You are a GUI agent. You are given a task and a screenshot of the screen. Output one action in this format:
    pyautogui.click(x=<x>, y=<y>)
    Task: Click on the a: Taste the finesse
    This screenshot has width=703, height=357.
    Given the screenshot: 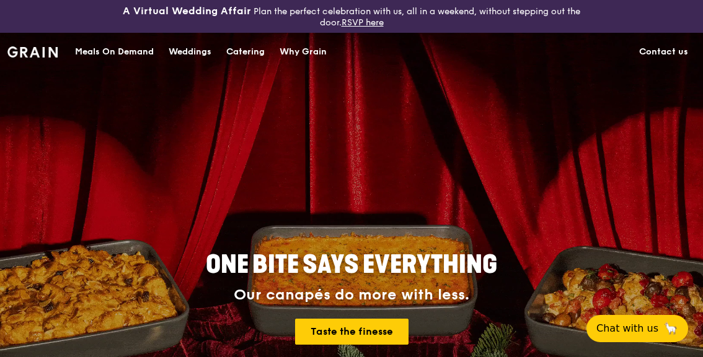 What is the action you would take?
    pyautogui.click(x=351, y=332)
    